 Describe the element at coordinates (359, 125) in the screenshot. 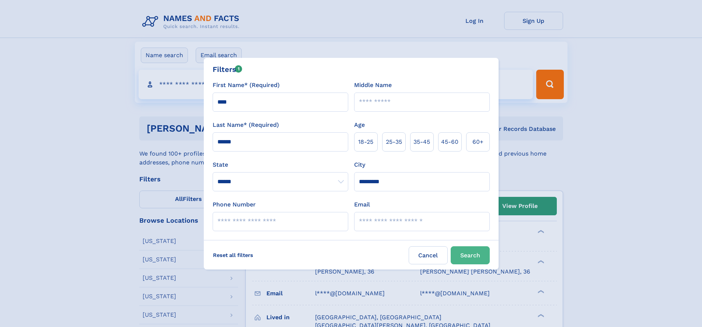

I see `label: Age` at that location.